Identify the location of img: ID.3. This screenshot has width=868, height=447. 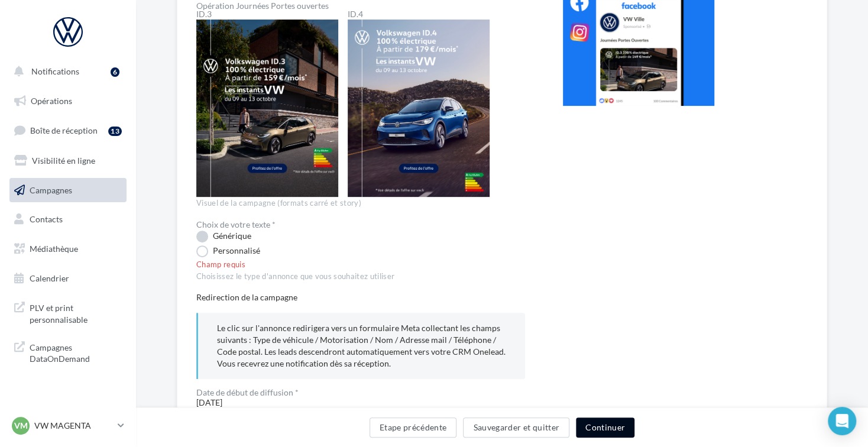
(267, 108).